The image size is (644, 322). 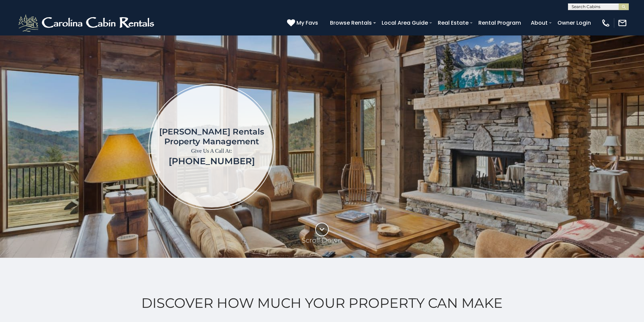 I want to click on a: Rental Program, so click(x=500, y=23).